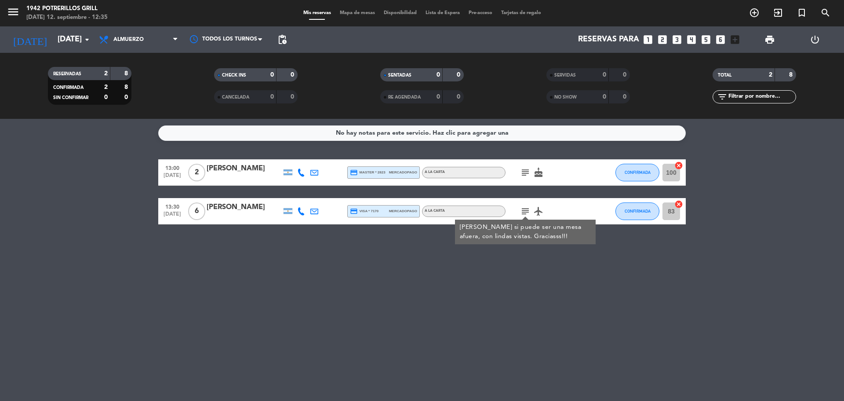 Image resolution: width=844 pixels, height=401 pixels. What do you see at coordinates (282, 40) in the screenshot?
I see `span: pending_actions` at bounding box center [282, 40].